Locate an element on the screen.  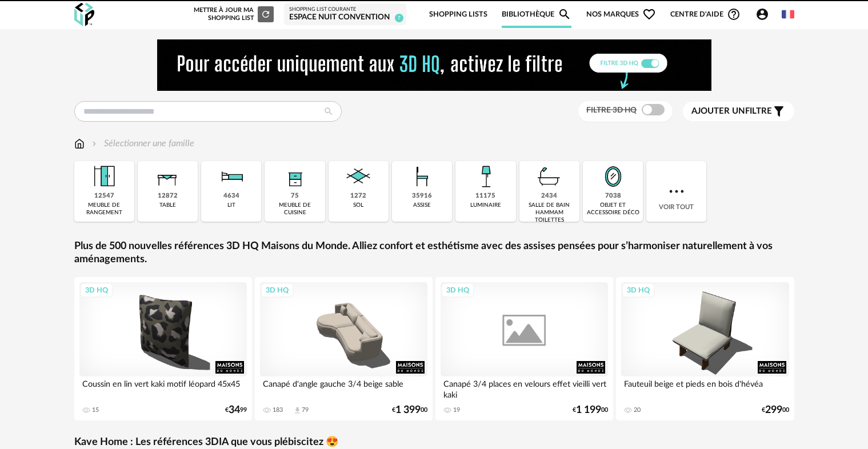
a: 3D HQ Coussin en lin vert kaki motif léopard 45x45 15 €3499 is located at coordinates (164, 348).